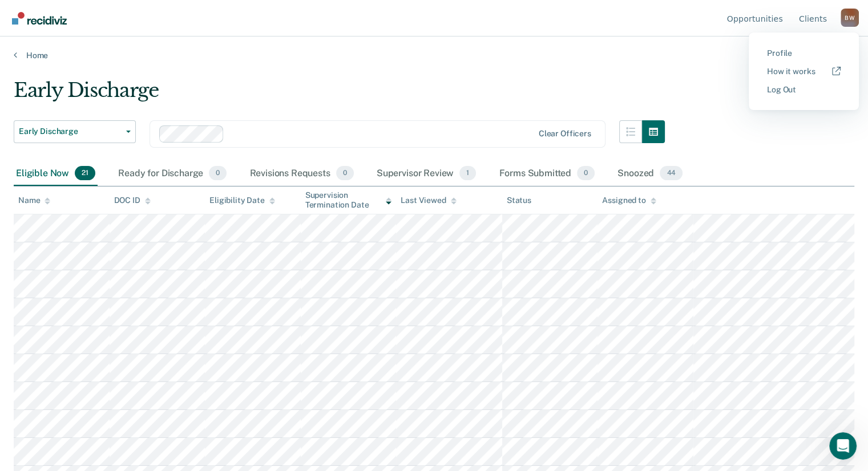 The height and width of the screenshot is (471, 868). Describe the element at coordinates (803, 90) in the screenshot. I see `a: Log Out` at that location.